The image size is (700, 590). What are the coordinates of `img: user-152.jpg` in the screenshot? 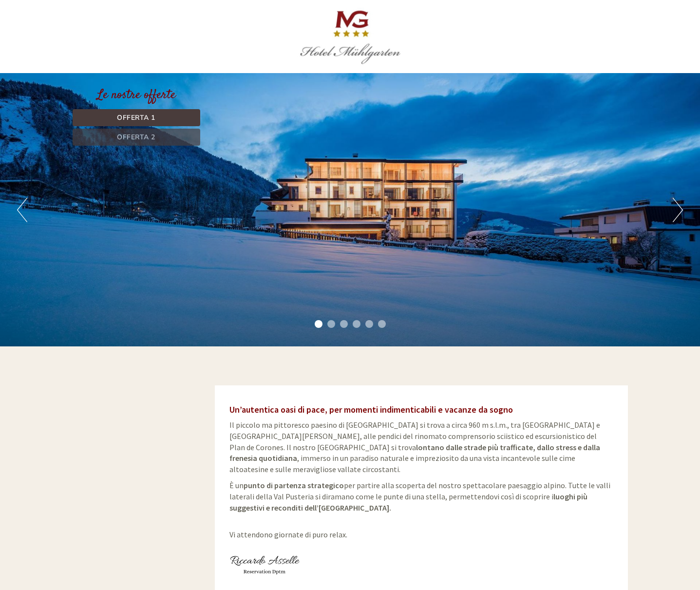 It's located at (265, 565).